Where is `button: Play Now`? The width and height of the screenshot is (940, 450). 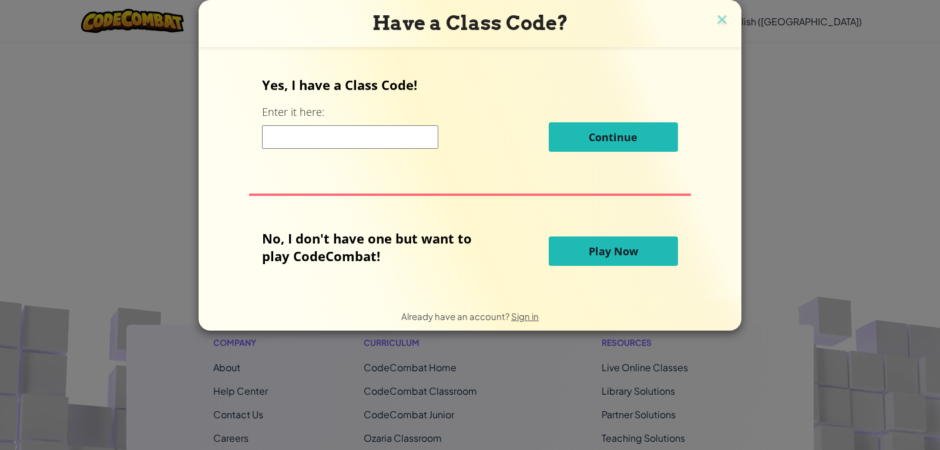 button: Play Now is located at coordinates (614, 251).